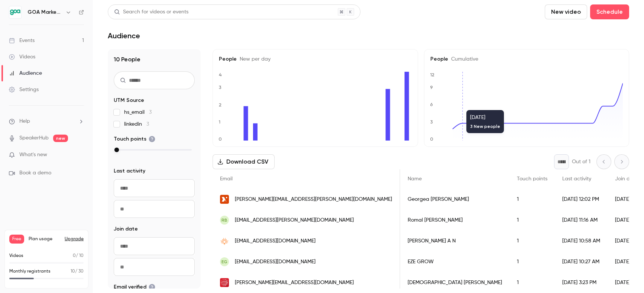 Image resolution: width=644 pixels, height=293 pixels. What do you see at coordinates (432, 87) in the screenshot?
I see `text: 9` at bounding box center [432, 87].